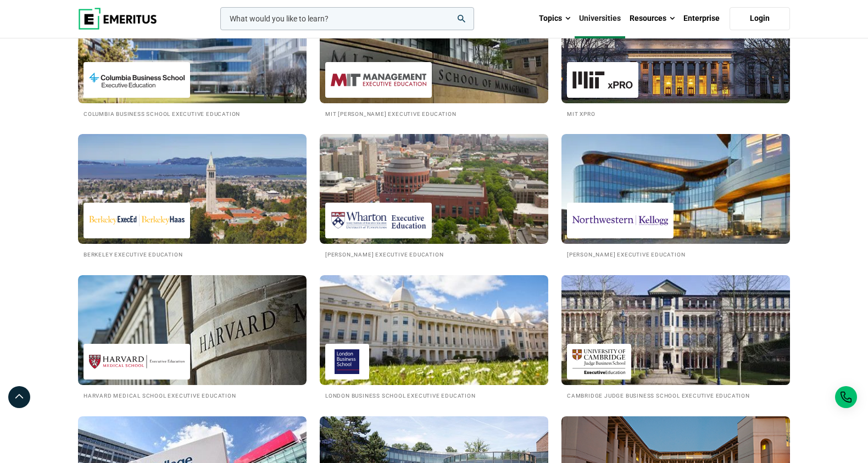 The height and width of the screenshot is (463, 868). What do you see at coordinates (379, 221) in the screenshot?
I see `img: Wharton Executive Education` at bounding box center [379, 221].